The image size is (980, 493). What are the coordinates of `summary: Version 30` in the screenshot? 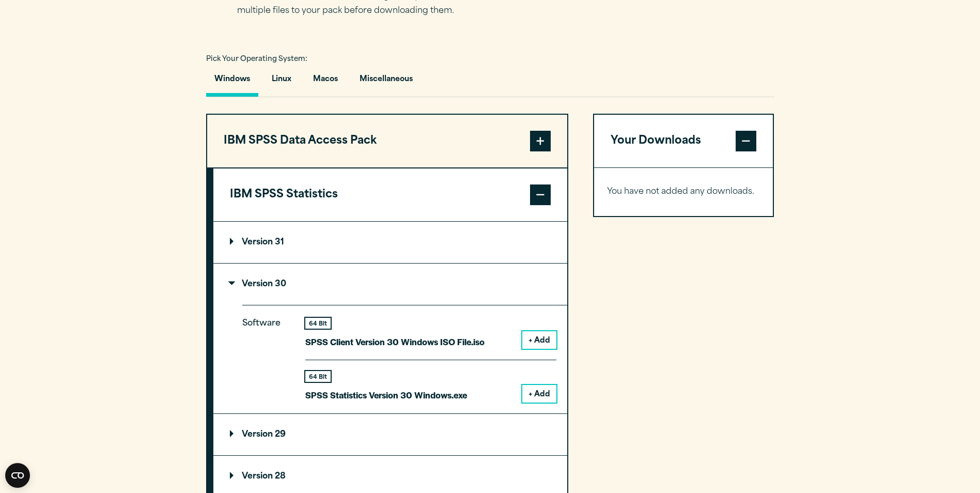 It's located at (390, 284).